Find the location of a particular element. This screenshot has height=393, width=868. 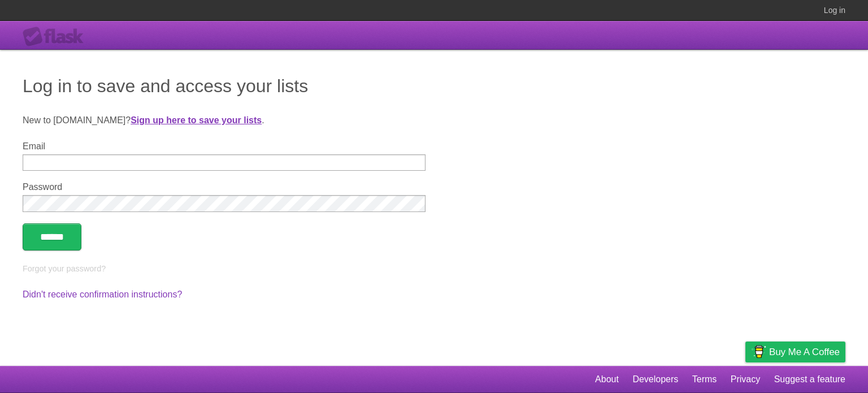

a: Buy me a coffee is located at coordinates (795, 351).